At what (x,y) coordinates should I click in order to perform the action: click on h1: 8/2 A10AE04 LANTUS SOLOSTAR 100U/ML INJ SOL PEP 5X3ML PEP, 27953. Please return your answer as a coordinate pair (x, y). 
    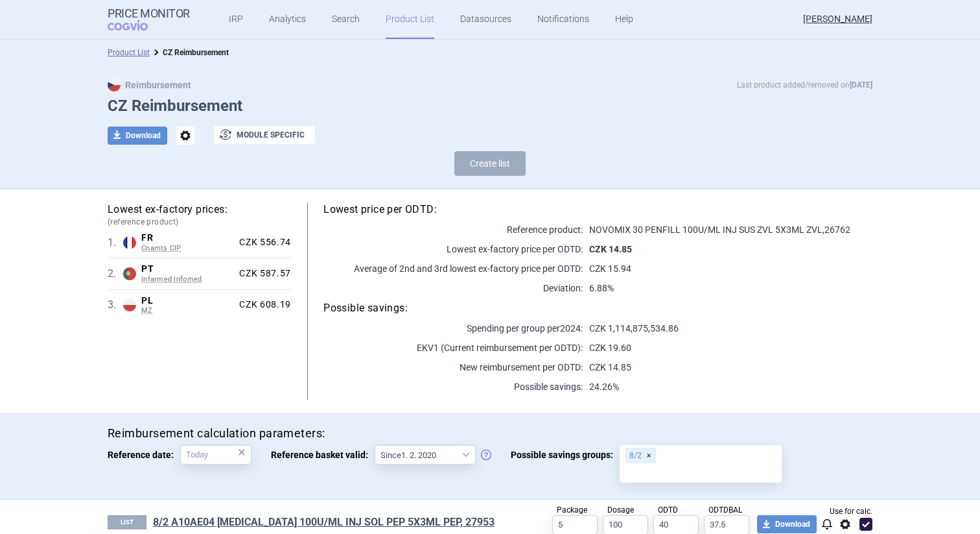
    Looking at the image, I should click on (333, 524).